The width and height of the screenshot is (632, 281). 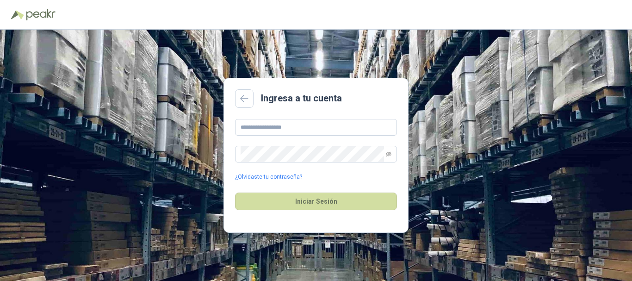 What do you see at coordinates (316, 201) in the screenshot?
I see `button: Iniciar Sesión` at bounding box center [316, 201].